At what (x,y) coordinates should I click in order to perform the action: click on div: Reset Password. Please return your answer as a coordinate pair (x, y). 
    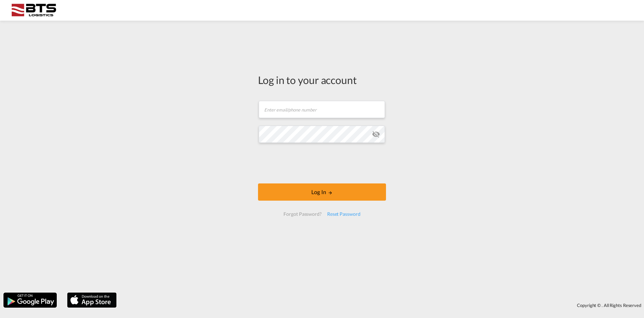
    Looking at the image, I should click on (344, 214).